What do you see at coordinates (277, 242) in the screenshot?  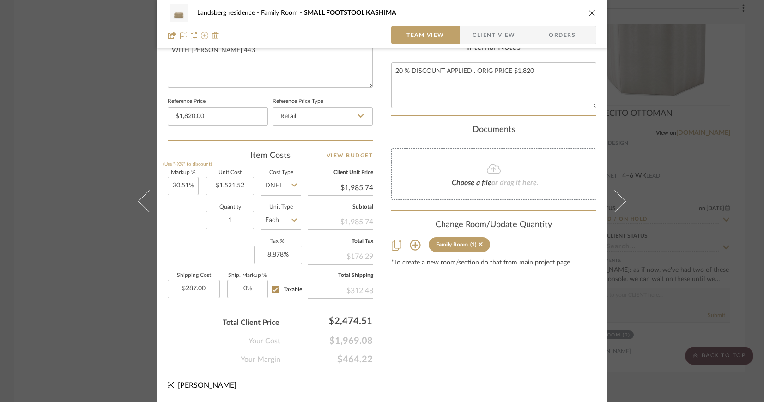 I see `label: Tax %` at bounding box center [277, 242].